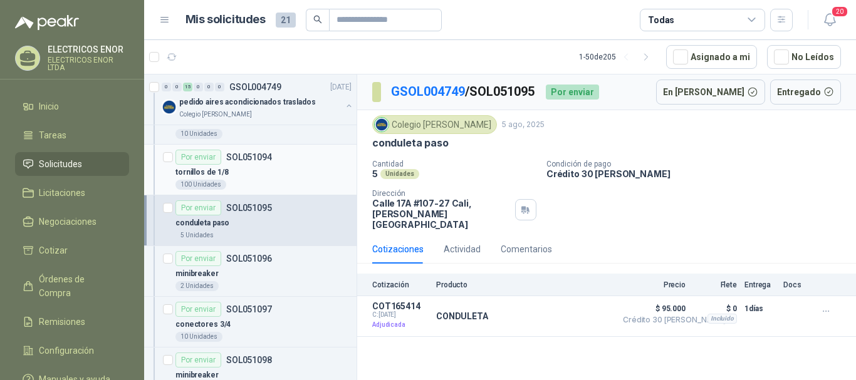  I want to click on p: / SOL051095, so click(463, 91).